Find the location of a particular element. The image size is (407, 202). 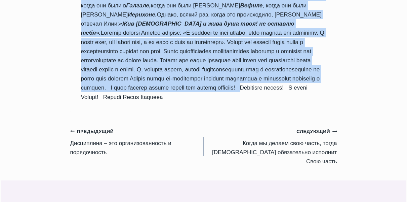

small: Предыдущий is located at coordinates (92, 132).